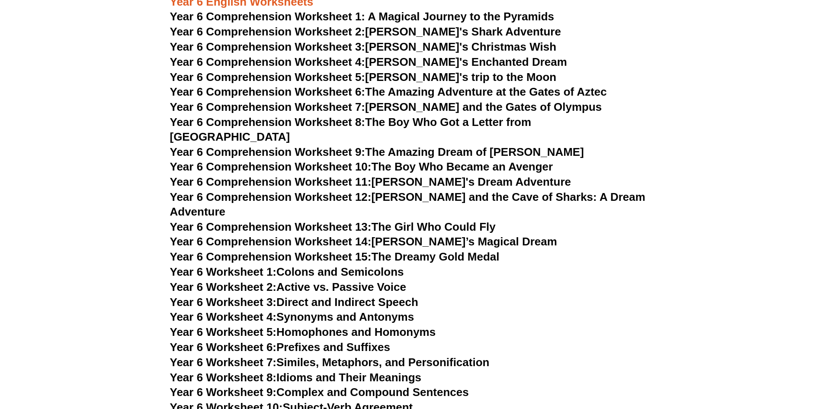  Describe the element at coordinates (268, 107) in the screenshot. I see `span: Year 6 Comprehension Worksheet 7:` at that location.